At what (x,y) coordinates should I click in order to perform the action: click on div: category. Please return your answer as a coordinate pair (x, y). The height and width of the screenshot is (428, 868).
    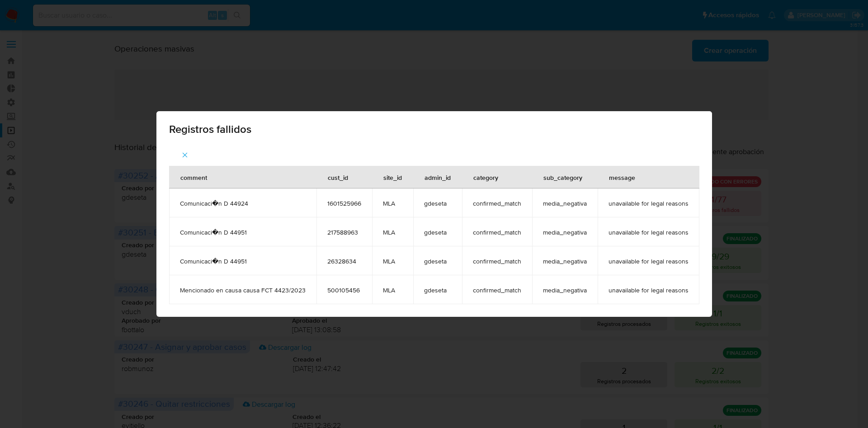
    Looking at the image, I should click on (486, 177).